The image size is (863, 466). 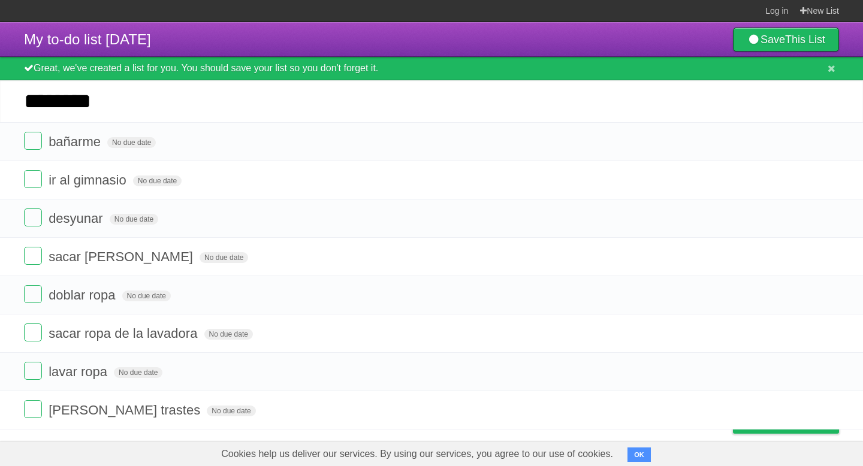 I want to click on a: SaveThis List, so click(x=786, y=40).